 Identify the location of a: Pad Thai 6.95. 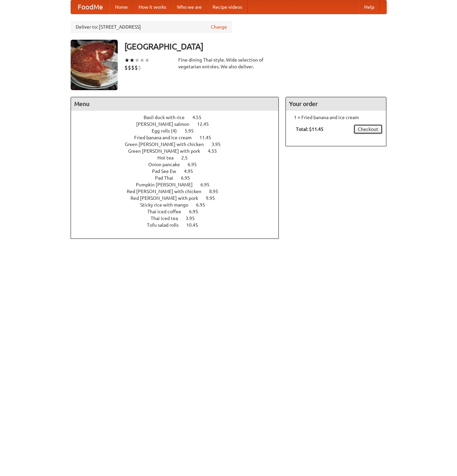
(179, 178).